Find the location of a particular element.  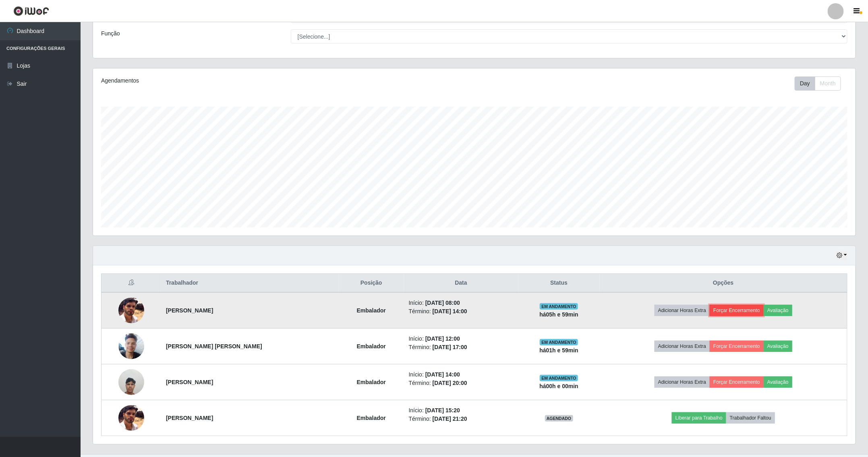

th: Trabalhador is located at coordinates (250, 283).